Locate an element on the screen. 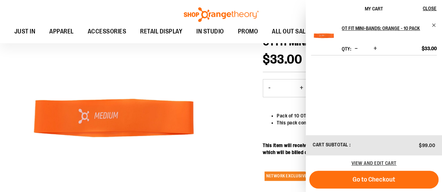  span: JUST IN is located at coordinates (25, 31).